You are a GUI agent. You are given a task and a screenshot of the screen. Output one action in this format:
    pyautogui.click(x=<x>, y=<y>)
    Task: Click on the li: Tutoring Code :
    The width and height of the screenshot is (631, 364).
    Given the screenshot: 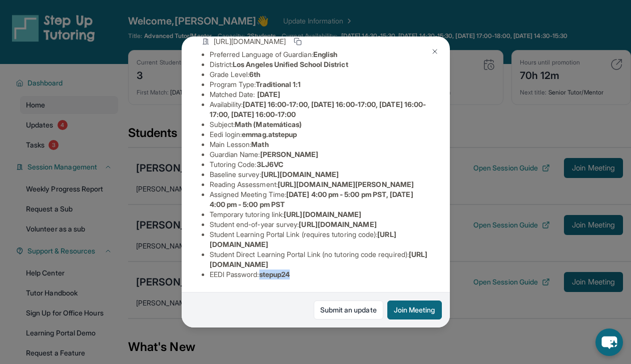 What is the action you would take?
    pyautogui.click(x=320, y=164)
    